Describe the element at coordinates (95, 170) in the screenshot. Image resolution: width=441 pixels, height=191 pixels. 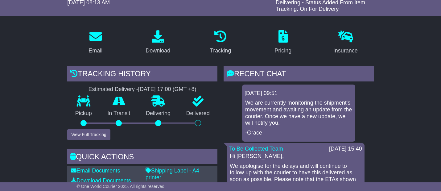
I see `a: Email Documents` at that location.